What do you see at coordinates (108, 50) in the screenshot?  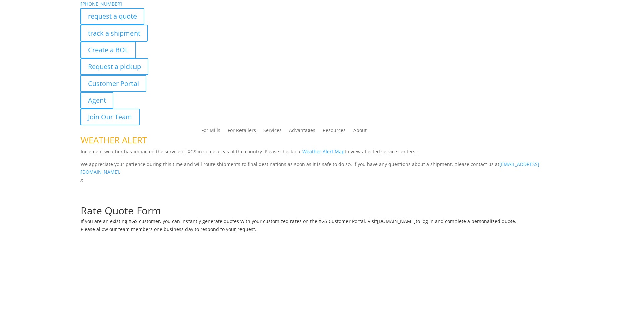 I see `a: Create a BOL` at bounding box center [108, 50].